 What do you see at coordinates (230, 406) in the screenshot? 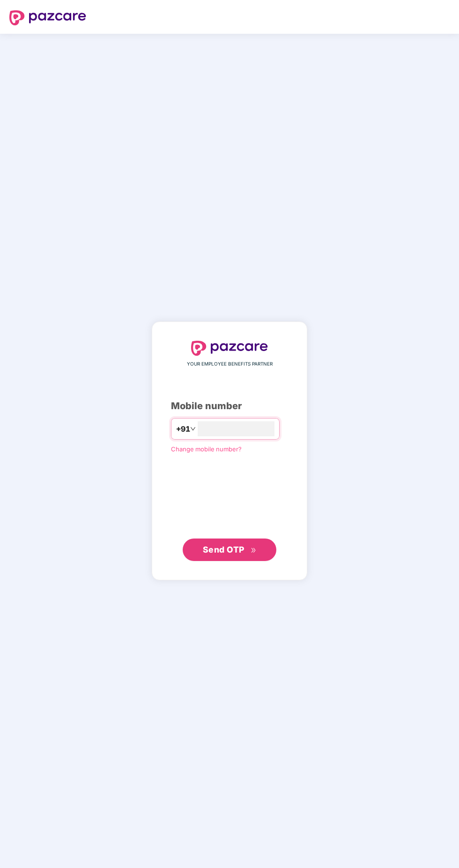
I see `div: Mobile number` at bounding box center [230, 406].